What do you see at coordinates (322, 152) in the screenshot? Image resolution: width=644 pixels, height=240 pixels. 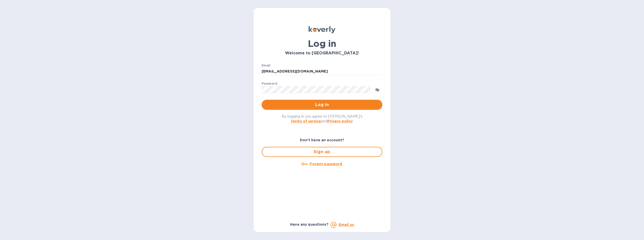 I see `span: Sign up` at bounding box center [322, 152].